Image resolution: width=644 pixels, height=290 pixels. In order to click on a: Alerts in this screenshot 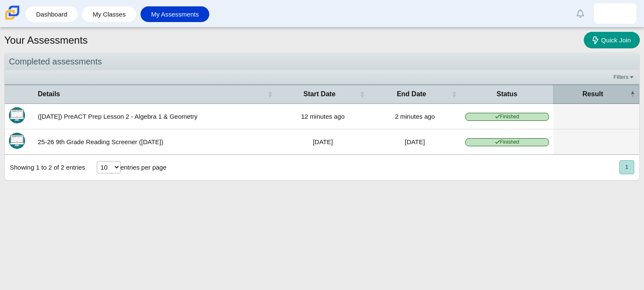, I will do `click(580, 14)`.